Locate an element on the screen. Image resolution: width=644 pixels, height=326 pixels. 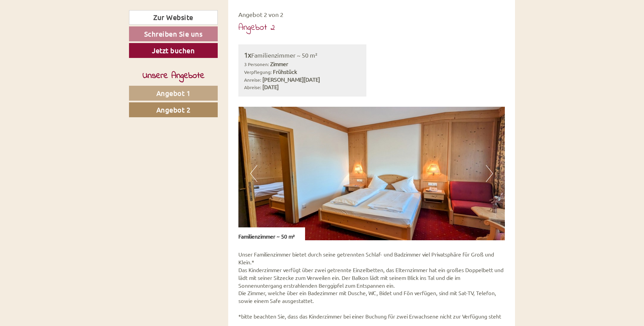
b: Frühstück is located at coordinates (285, 71).